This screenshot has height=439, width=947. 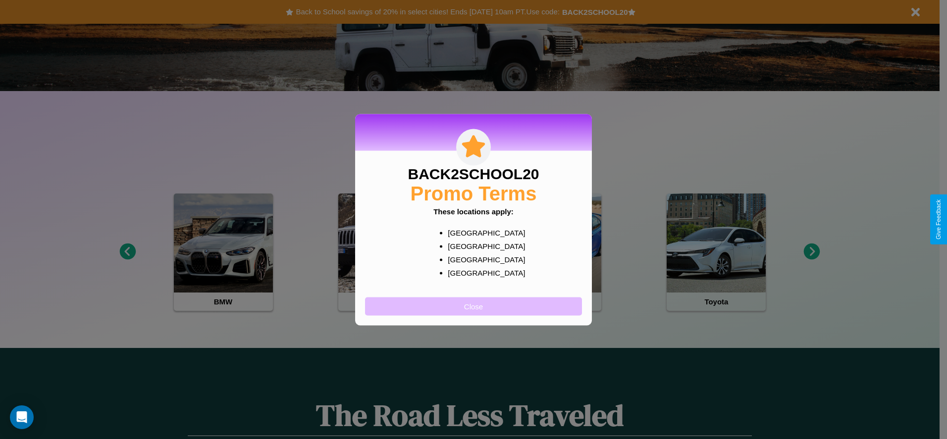 What do you see at coordinates (473, 211) in the screenshot?
I see `b: These locations apply:` at bounding box center [473, 211].